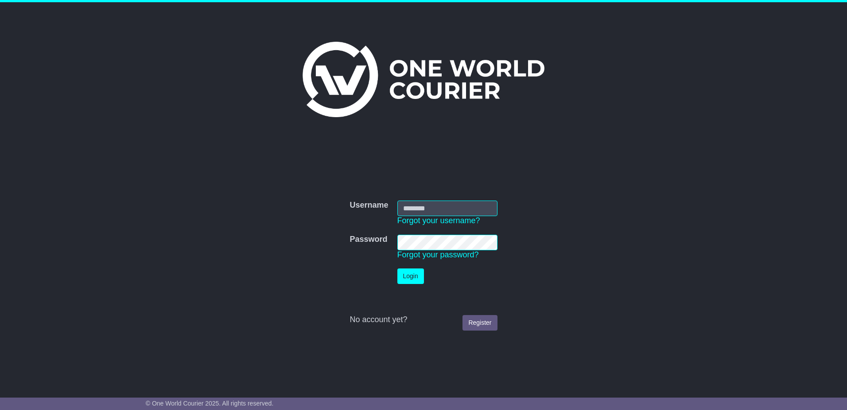 The width and height of the screenshot is (847, 410). What do you see at coordinates (424, 79) in the screenshot?
I see `img: One World` at bounding box center [424, 79].